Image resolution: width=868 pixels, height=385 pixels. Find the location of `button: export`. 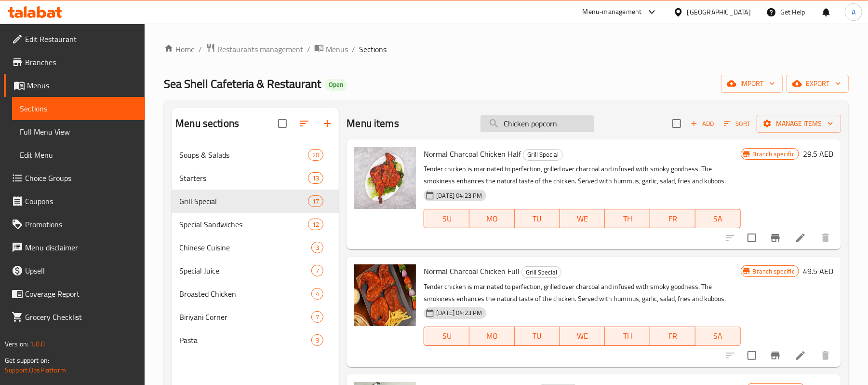

button: export is located at coordinates (817, 84).